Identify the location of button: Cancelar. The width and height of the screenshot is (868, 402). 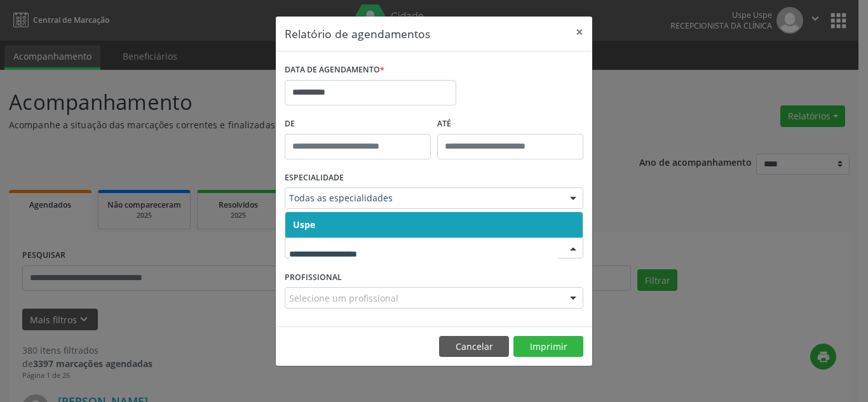
(474, 347).